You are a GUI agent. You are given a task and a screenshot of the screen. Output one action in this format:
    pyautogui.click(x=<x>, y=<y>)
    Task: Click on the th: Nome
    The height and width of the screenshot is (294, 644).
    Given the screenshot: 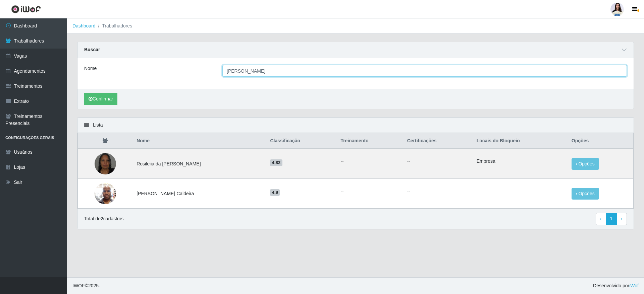 What is the action you would take?
    pyautogui.click(x=199, y=141)
    